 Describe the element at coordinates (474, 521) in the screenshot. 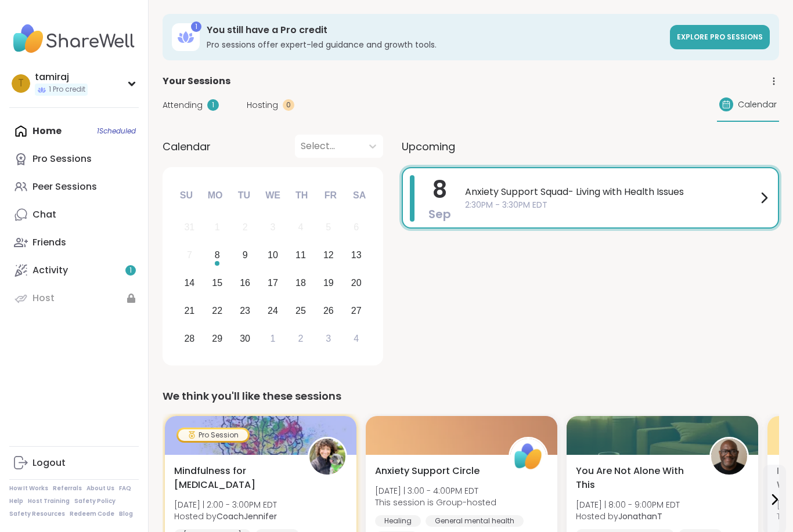

I see `div: General mental health` at that location.